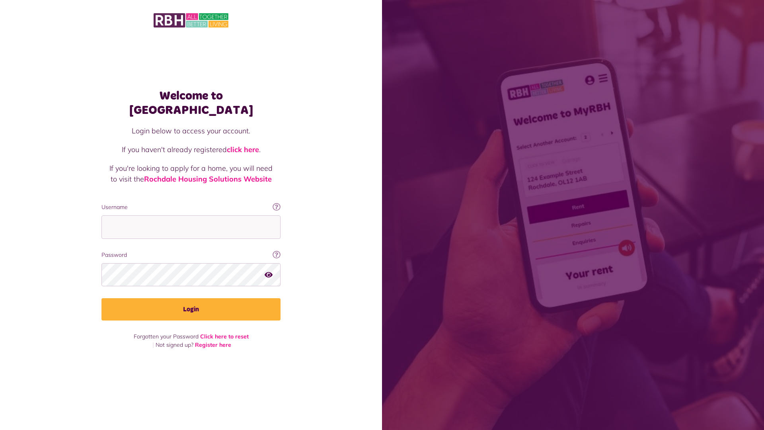 The height and width of the screenshot is (430, 764). I want to click on label: Password, so click(191, 255).